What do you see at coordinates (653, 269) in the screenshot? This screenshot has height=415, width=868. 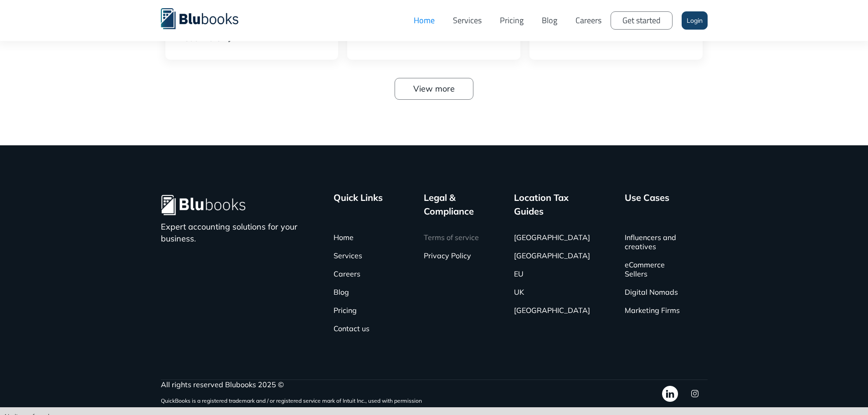 I see `a: eCommerce Sellers` at bounding box center [653, 269].